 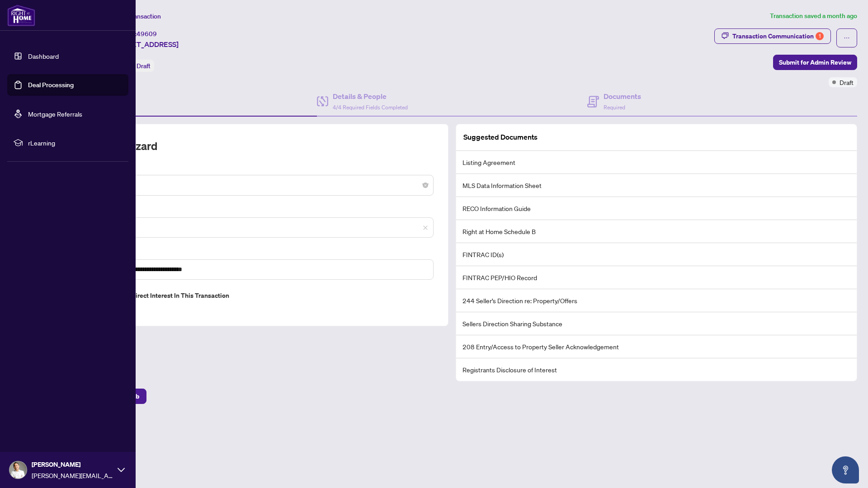 I want to click on span: close, so click(x=425, y=228).